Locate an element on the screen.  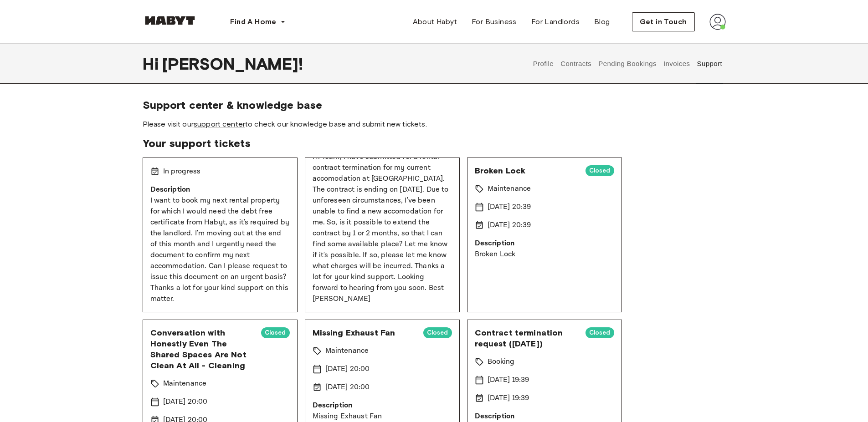
p: I want to book my next rental property for which I would need the debt free certificate from Haby... is located at coordinates (220, 250).